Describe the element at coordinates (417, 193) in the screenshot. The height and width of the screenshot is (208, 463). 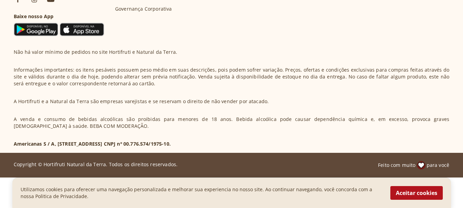
I see `button: Aceitar cookies` at that location.